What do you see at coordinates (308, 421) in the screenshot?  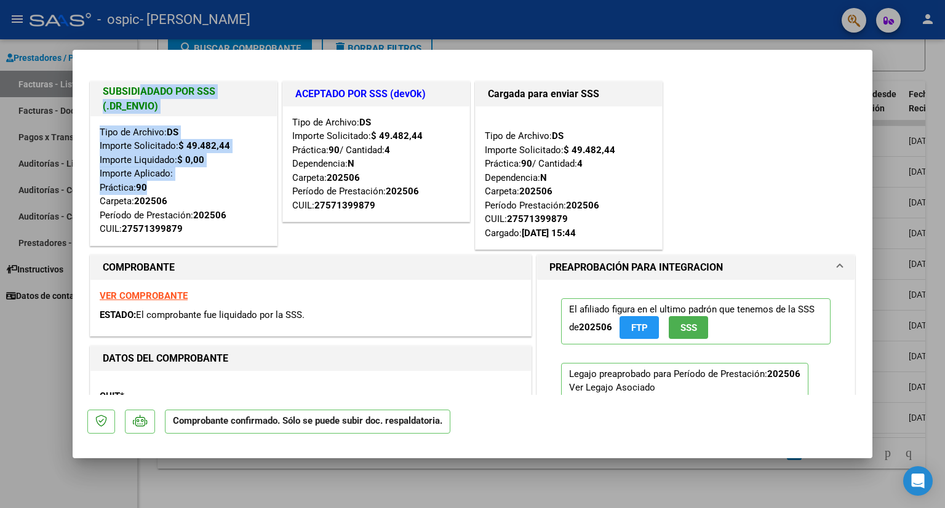 I see `p: Comprobante confirmado. Sólo se puede subir doc. respaldatoria.` at bounding box center [308, 421].